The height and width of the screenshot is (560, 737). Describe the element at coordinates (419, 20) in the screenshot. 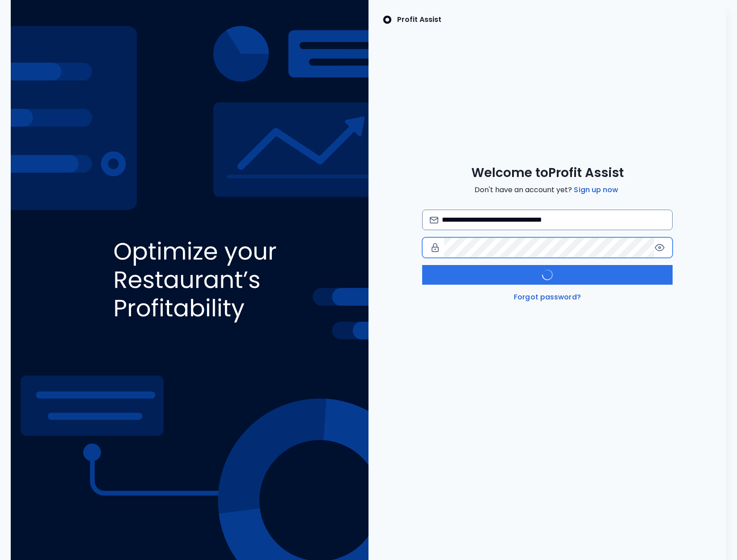

I see `p: Profit Assist` at that location.